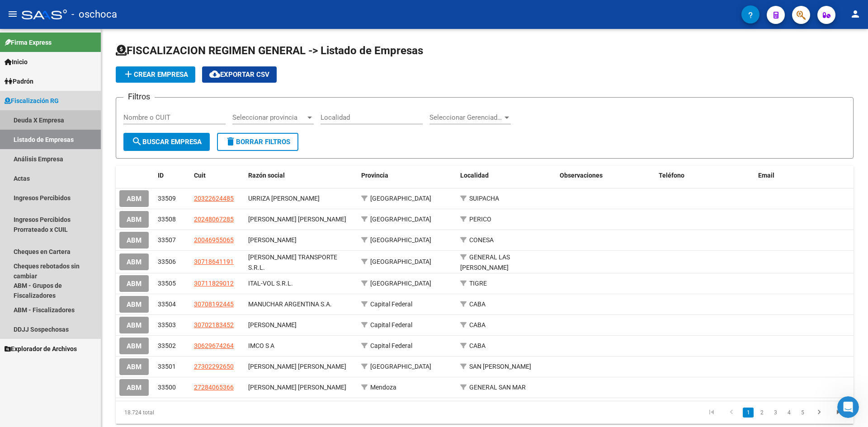  What do you see at coordinates (94, 14) in the screenshot?
I see `span: - oschoca` at bounding box center [94, 14].